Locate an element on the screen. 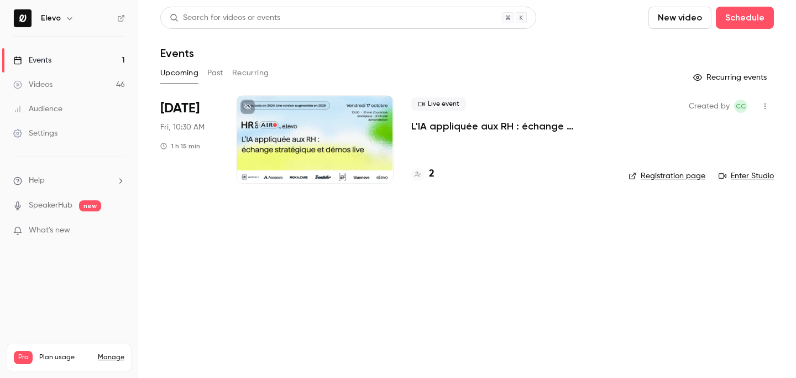 Image resolution: width=796 pixels, height=378 pixels. p: L'IA appliquée aux RH : échange stratégique et démos live. is located at coordinates (511, 126).